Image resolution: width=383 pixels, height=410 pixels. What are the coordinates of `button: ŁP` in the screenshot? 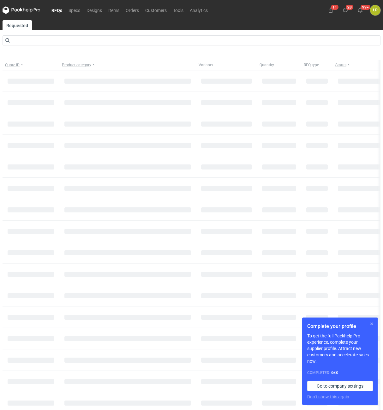 It's located at (375, 10).